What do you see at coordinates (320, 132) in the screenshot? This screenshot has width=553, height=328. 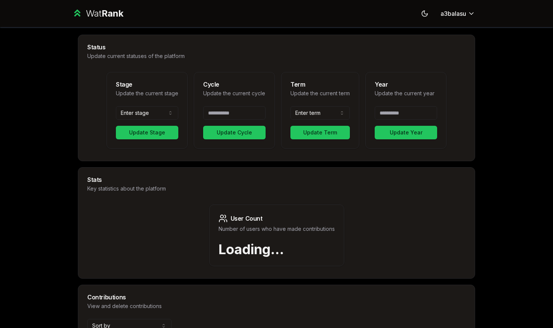 I see `button: Update Term` at bounding box center [320, 132].